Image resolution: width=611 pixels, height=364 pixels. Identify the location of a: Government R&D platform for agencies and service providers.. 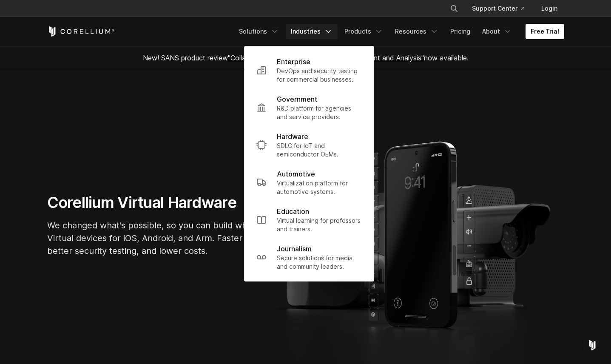
(309, 107).